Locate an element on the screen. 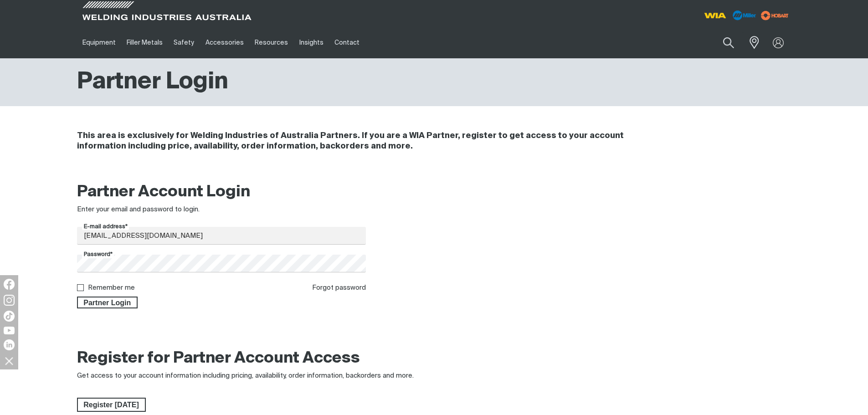 This screenshot has height=415, width=868. a: Safety is located at coordinates (184, 43).